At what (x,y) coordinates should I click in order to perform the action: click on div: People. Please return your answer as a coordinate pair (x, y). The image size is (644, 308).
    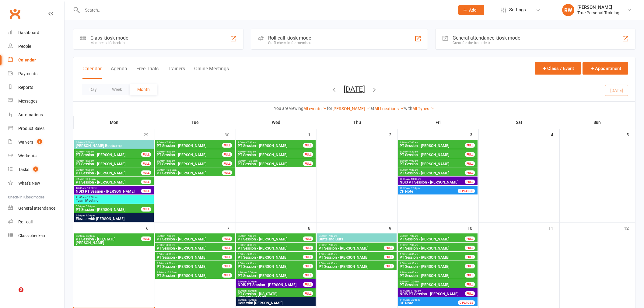
    Looking at the image, I should click on (24, 46).